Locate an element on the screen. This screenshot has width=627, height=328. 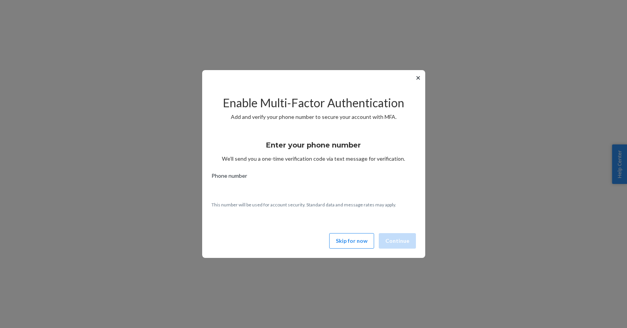
span: Phone number is located at coordinates (229, 177).